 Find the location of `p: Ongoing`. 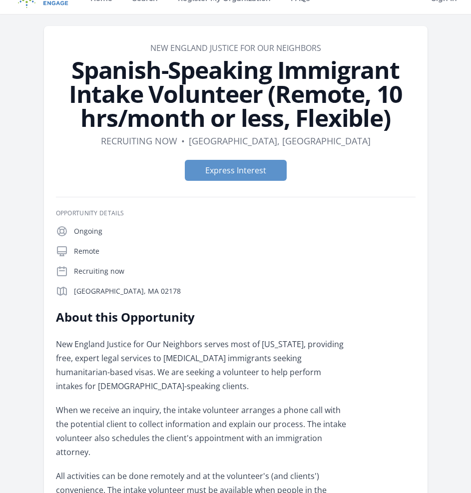

p: Ongoing is located at coordinates (245, 231).